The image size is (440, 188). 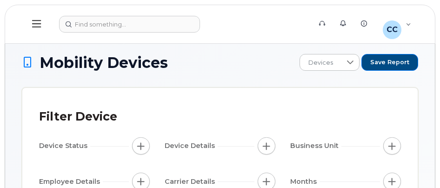 I want to click on button: Save Report, so click(x=390, y=62).